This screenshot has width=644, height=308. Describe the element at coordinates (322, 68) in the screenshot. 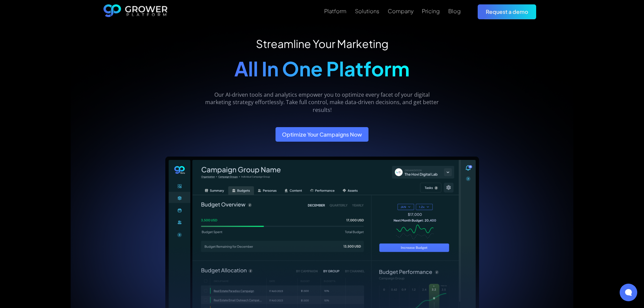

I see `span: All In One Platform` at that location.